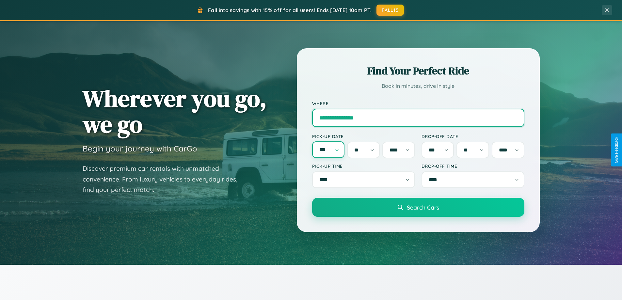 This screenshot has height=300, width=622. Describe the element at coordinates (617, 150) in the screenshot. I see `div: Give Feedback` at that location.